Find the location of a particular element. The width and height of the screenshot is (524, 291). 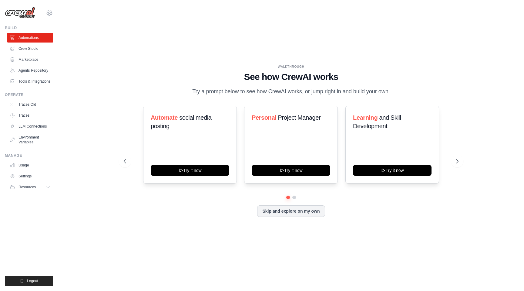

div: Operate is located at coordinates (29, 95).